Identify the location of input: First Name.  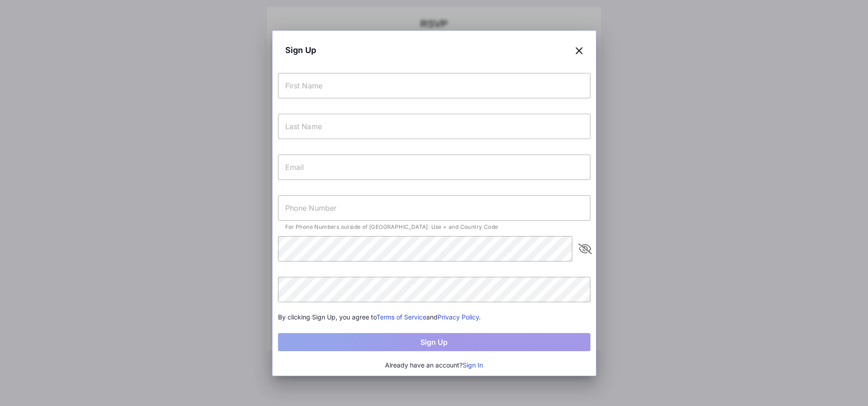
(434, 86).